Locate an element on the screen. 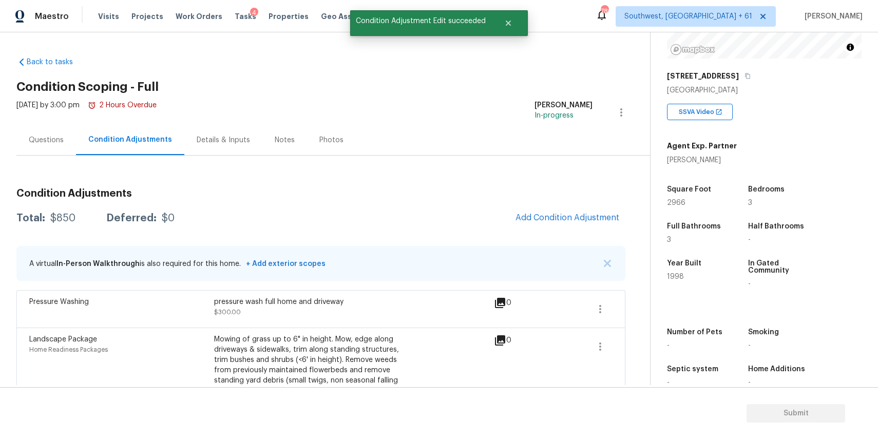 The width and height of the screenshot is (878, 439). span: Landscape Package is located at coordinates (63, 339).